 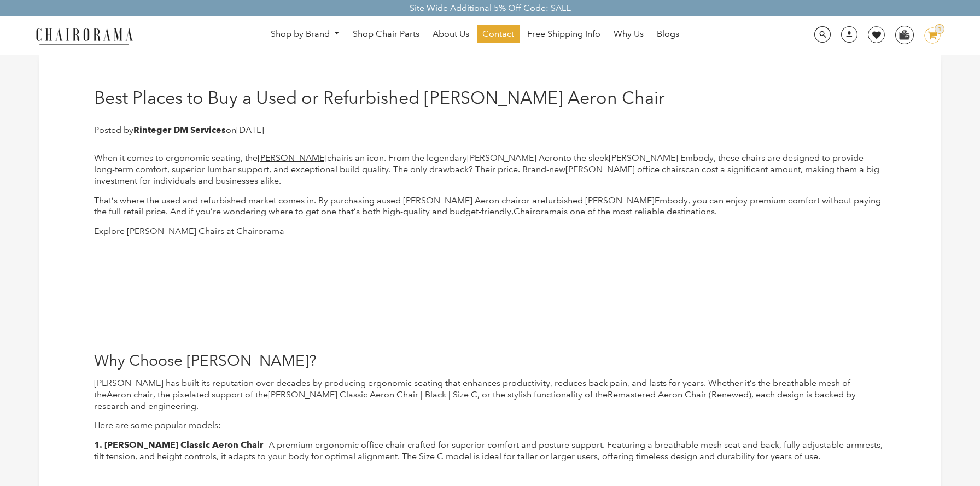 I want to click on span: chair, so click(x=337, y=157).